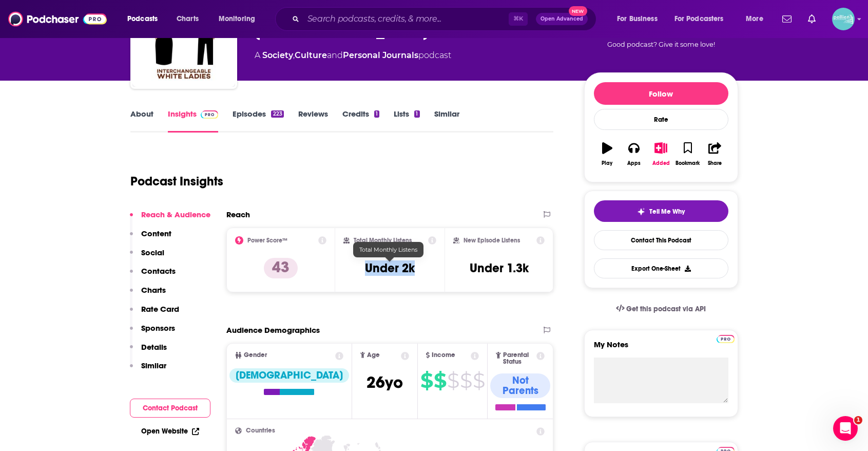 The width and height of the screenshot is (868, 451). I want to click on button: Contact Podcast, so click(170, 408).